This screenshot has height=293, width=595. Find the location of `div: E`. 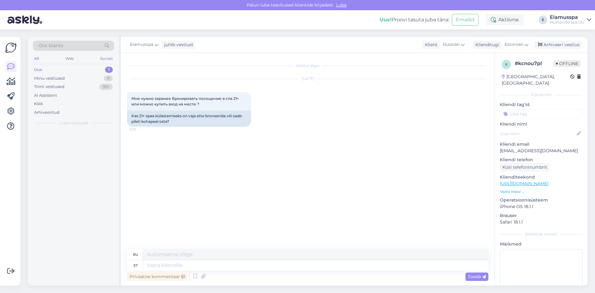

div: E is located at coordinates (543, 20).